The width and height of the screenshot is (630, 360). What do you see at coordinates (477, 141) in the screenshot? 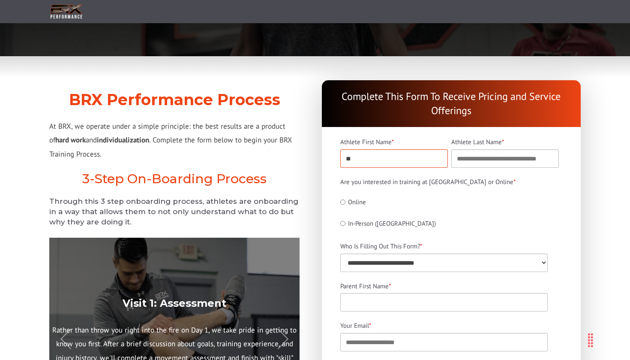
I see `span: Athlete Last Name` at bounding box center [477, 141].